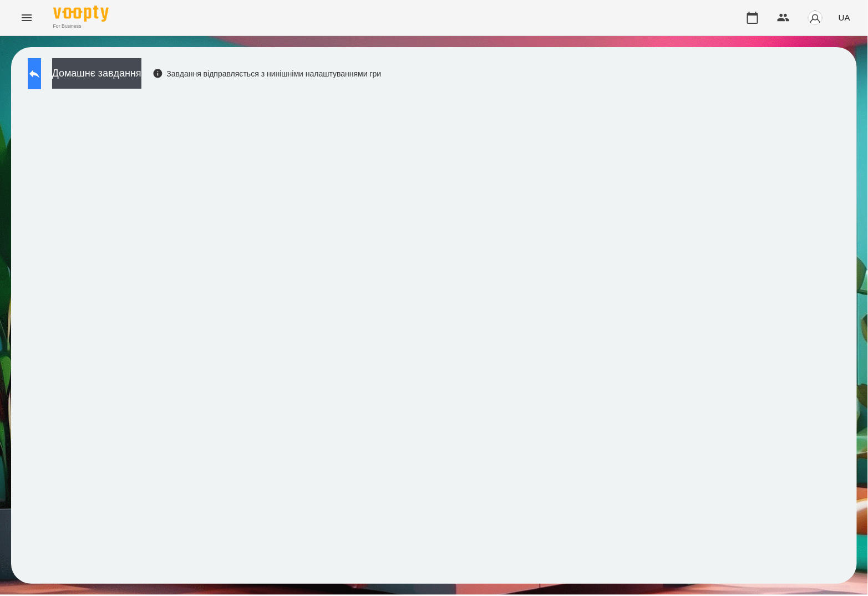 The height and width of the screenshot is (596, 868). Describe the element at coordinates (97, 73) in the screenshot. I see `button: Домашнє завдання` at that location.